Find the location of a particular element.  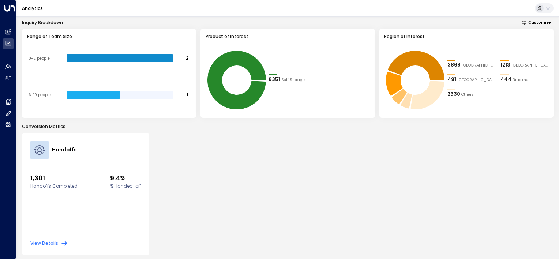

span: Buckinghamshire is located at coordinates (477, 80).